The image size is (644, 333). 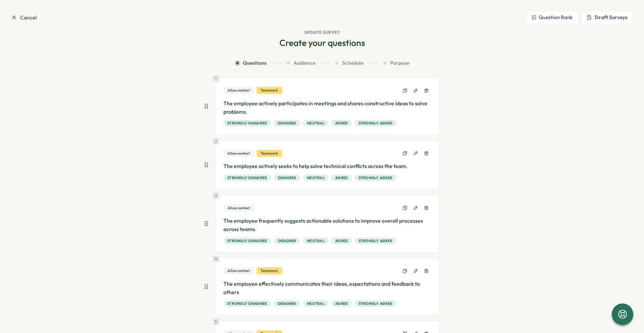 I want to click on a: Cancel, so click(x=24, y=18).